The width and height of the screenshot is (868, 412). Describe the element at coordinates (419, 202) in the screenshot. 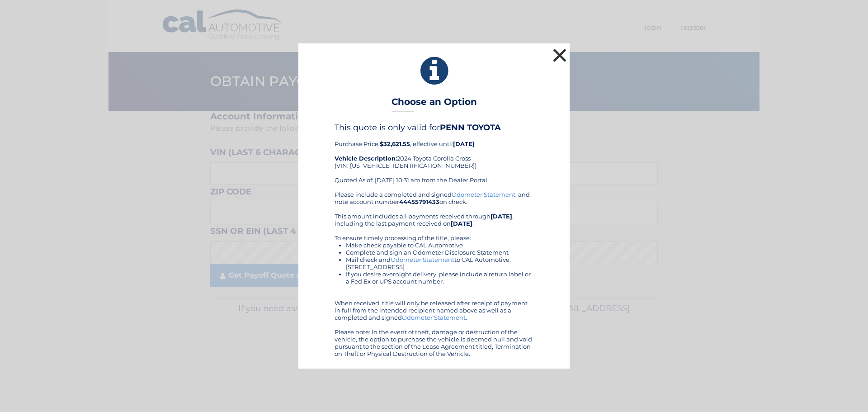

I see `b: 44455791433` at that location.